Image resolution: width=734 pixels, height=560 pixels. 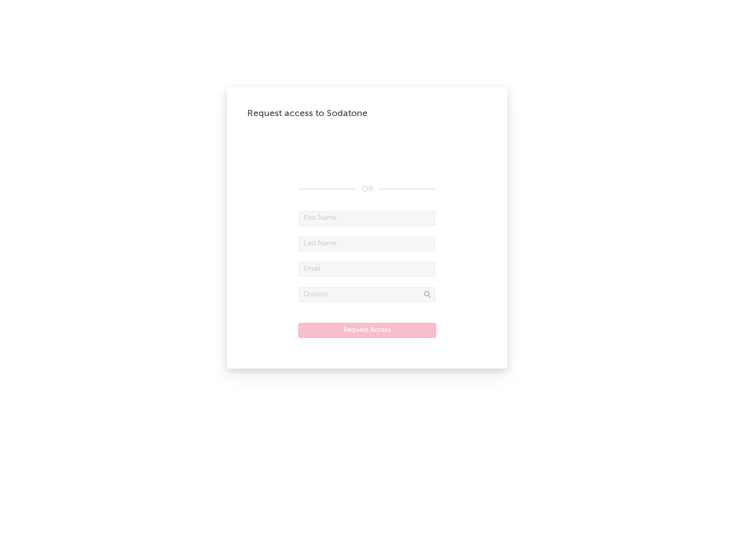 I want to click on button: Request Access, so click(x=367, y=331).